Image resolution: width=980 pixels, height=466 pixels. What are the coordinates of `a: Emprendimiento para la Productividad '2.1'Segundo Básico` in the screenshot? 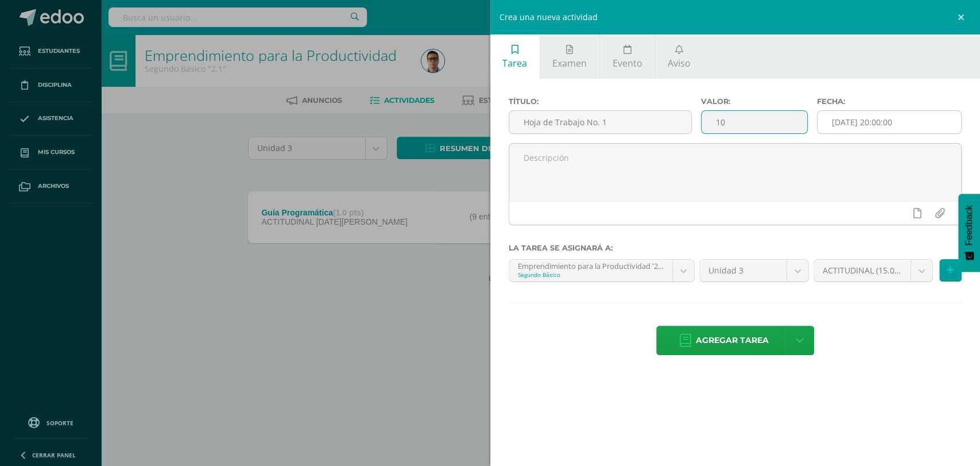 It's located at (602, 271).